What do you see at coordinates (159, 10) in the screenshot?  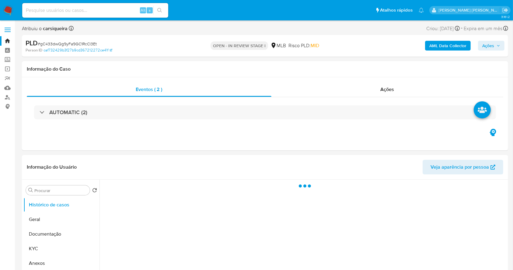 I see `button: search-icon` at bounding box center [159, 10].